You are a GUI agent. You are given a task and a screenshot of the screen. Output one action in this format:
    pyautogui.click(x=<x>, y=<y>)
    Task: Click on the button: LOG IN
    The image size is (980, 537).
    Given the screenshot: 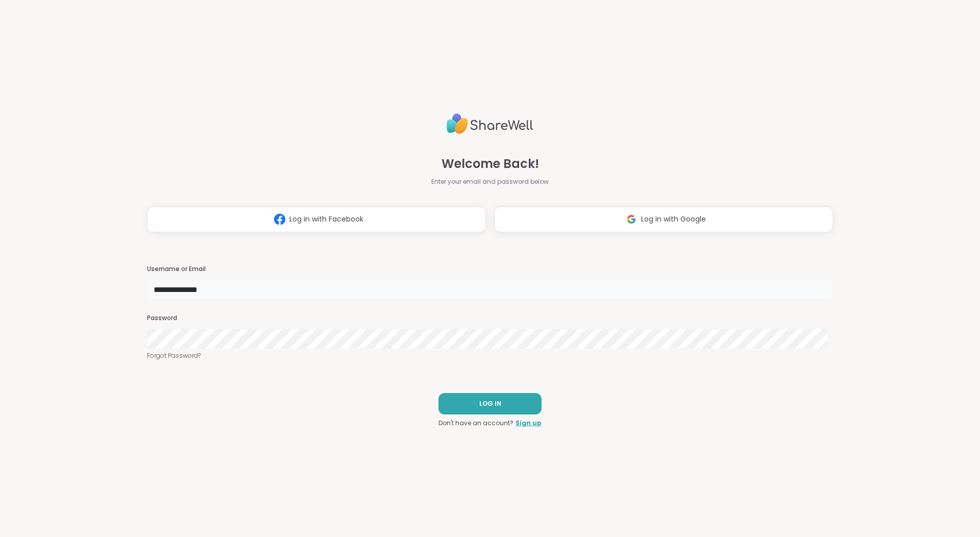 What is the action you would take?
    pyautogui.click(x=490, y=403)
    